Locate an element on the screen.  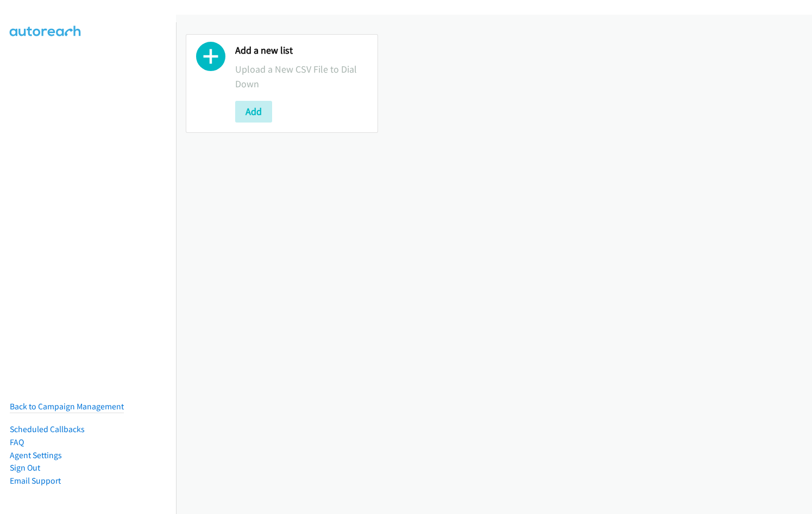
a: Back to Campaign Management is located at coordinates (67, 406).